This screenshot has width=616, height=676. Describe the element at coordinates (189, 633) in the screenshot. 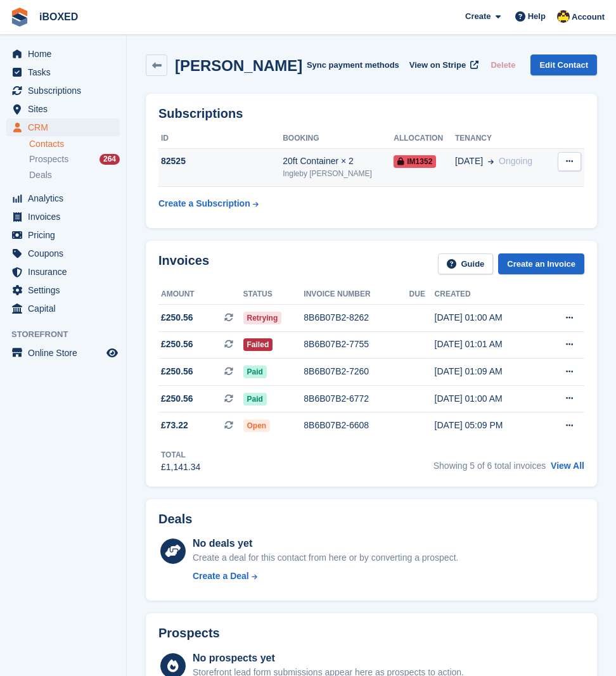

I see `h2: Prospects` at that location.